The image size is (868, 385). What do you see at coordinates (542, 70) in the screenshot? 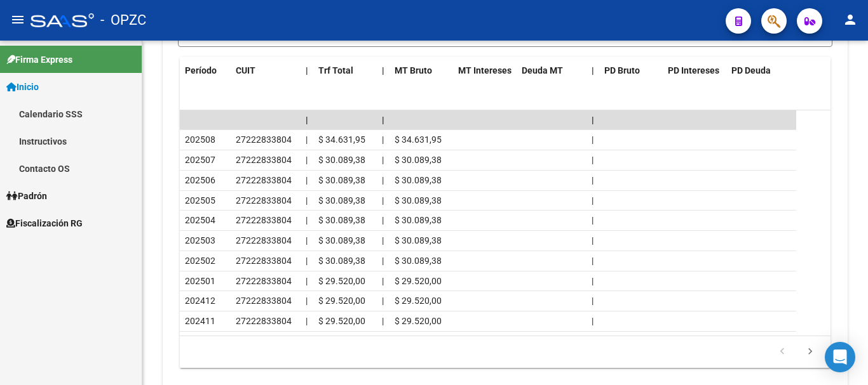
I see `span: Deuda MT` at bounding box center [542, 70].